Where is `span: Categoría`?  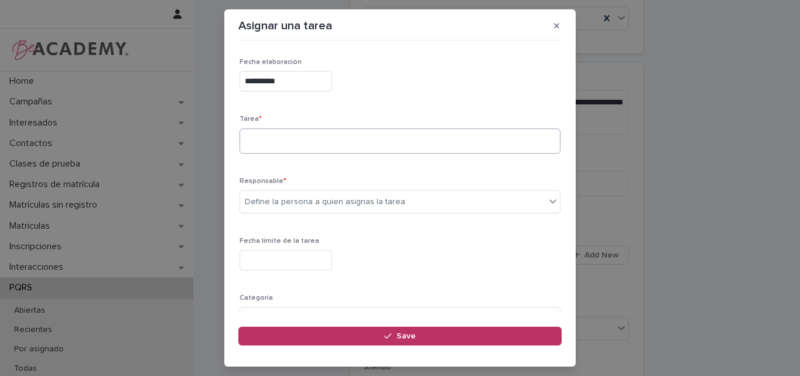
span: Categoría is located at coordinates (256, 298).